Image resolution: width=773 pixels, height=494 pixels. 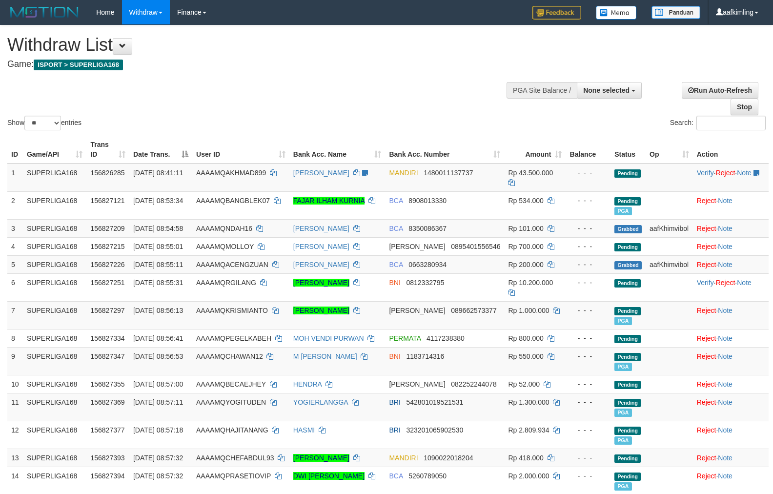 I want to click on span: None selected, so click(x=606, y=90).